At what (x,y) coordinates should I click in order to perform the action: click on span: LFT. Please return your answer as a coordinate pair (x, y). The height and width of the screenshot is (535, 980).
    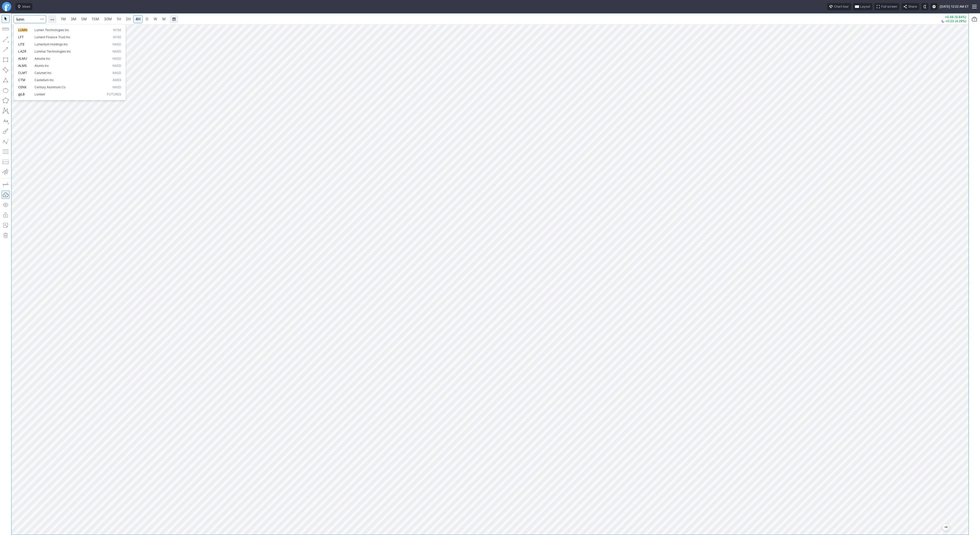
    Looking at the image, I should click on (21, 37).